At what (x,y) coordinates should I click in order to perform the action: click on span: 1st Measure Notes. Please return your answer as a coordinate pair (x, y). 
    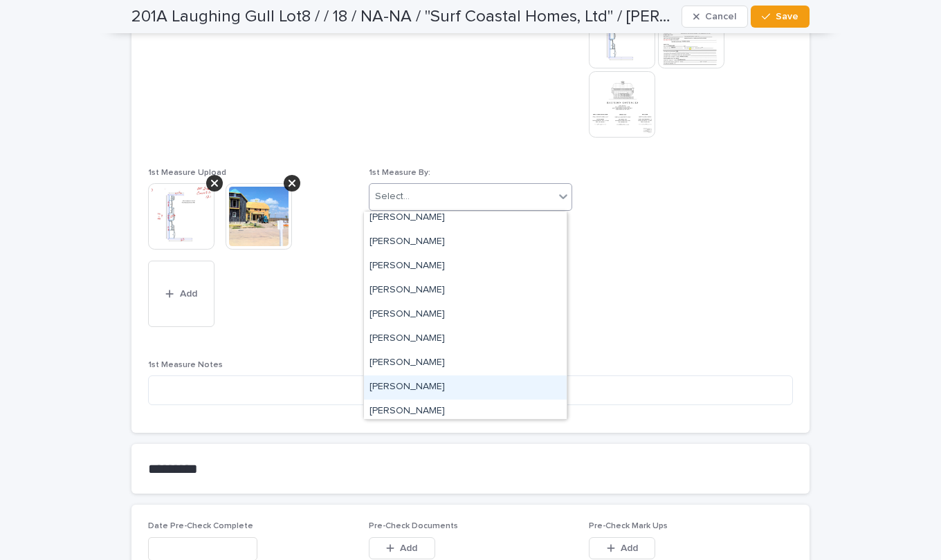
    Looking at the image, I should click on (185, 365).